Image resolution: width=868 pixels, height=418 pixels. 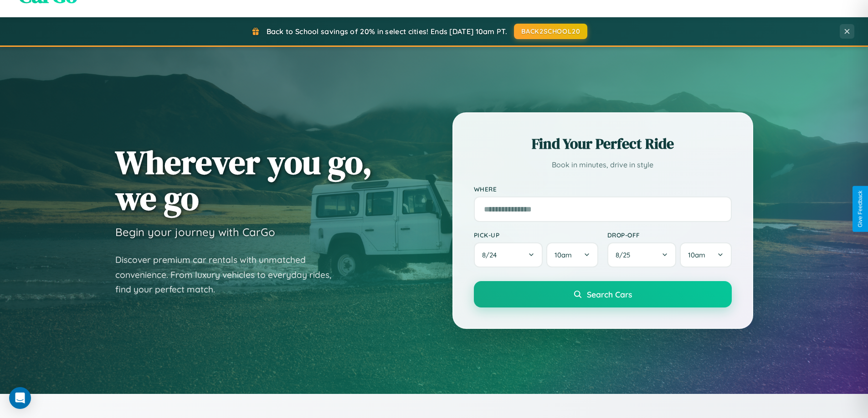 What do you see at coordinates (492, 255) in the screenshot?
I see `span: 8 / 24` at bounding box center [492, 255].